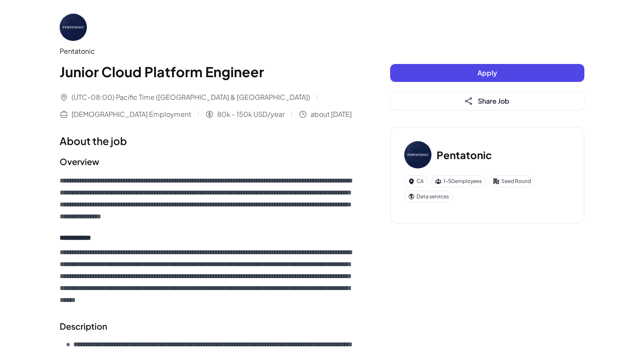 Image resolution: width=644 pixels, height=351 pixels. Describe the element at coordinates (512, 181) in the screenshot. I see `div: Seed Round` at that location.